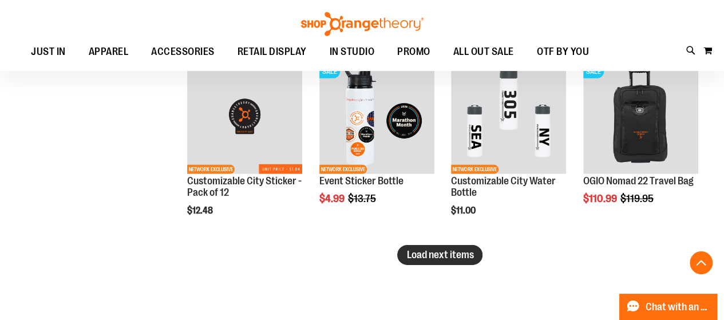 The height and width of the screenshot is (320, 724). I want to click on a: OGIO Nomad 22 Travel Bag, so click(638, 181).